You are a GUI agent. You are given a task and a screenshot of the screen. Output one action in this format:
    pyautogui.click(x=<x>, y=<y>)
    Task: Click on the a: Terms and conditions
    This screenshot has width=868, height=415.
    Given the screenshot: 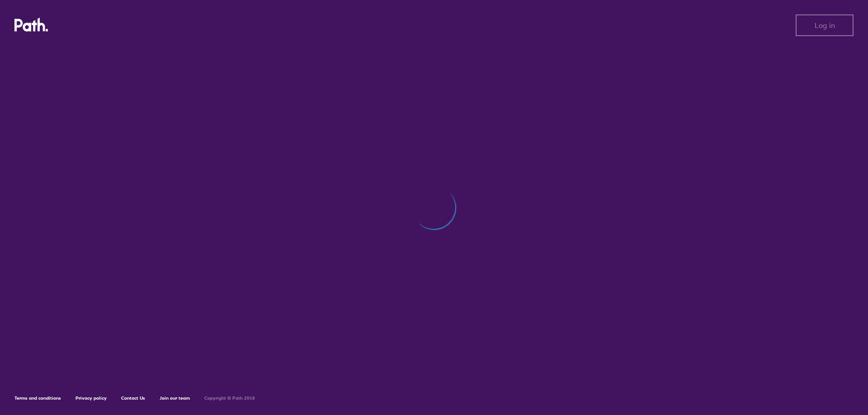 What is the action you would take?
    pyautogui.click(x=37, y=398)
    